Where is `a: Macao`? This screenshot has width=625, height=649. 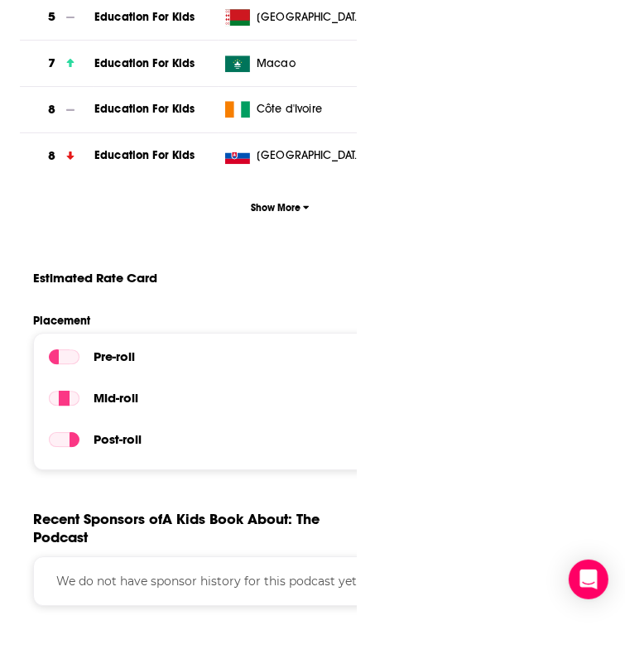 a: Macao is located at coordinates (293, 64).